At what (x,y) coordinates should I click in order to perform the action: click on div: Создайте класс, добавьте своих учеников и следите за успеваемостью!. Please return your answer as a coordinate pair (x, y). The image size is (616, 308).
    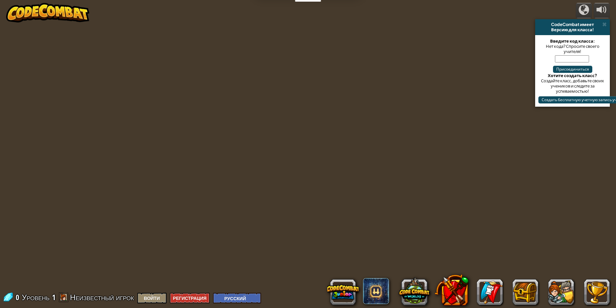
    Looking at the image, I should click on (572, 86).